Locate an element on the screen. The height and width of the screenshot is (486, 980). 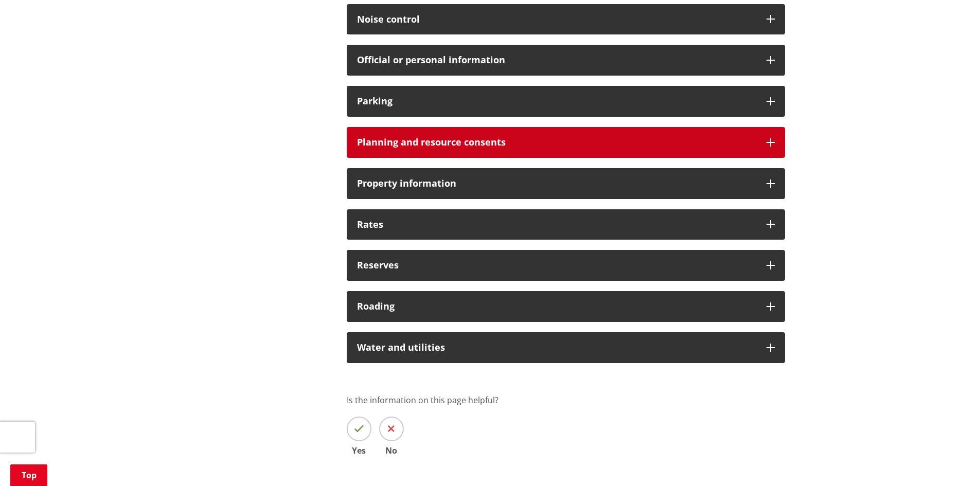
span: No is located at coordinates (392, 451).